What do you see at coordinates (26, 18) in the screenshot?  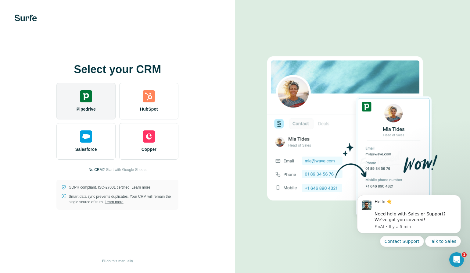 I see `img: Surfe's logo` at bounding box center [26, 18].